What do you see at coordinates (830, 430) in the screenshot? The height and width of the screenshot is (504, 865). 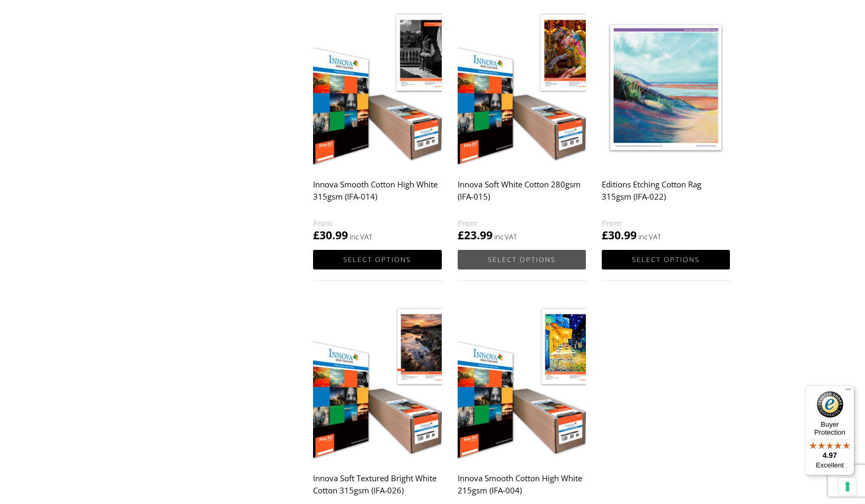 I see `button: Trusted Shops TrustmarkBuyer Protection4.97Excellent` at bounding box center [830, 430].